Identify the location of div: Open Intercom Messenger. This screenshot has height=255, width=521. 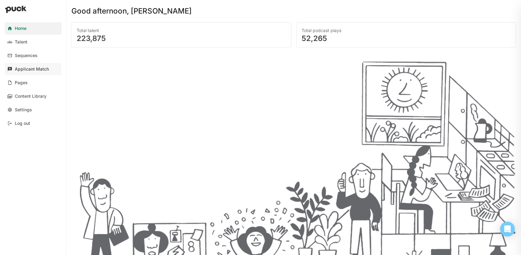
(507, 229).